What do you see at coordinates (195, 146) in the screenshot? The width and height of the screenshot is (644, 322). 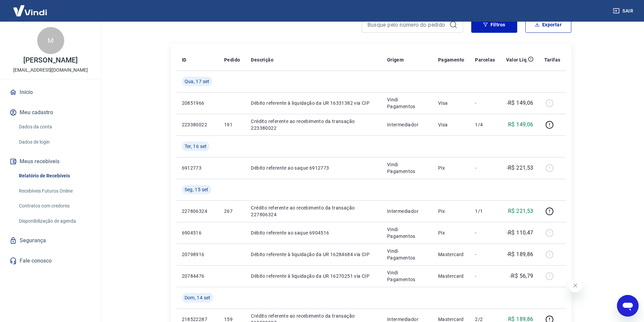 I see `span: Ter, 16 set` at bounding box center [195, 146].